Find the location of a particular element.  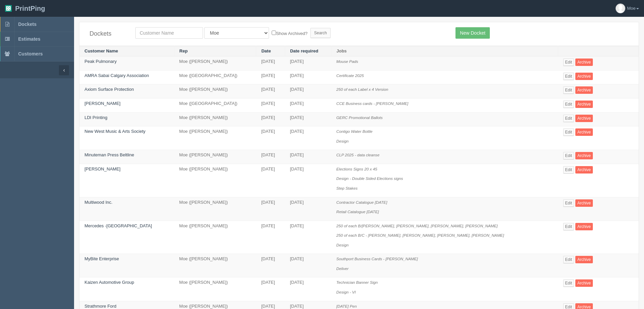

img: logo-3e63b451c926e2ac314895c53de4908e5d424f24456219fb08d385ab2e579770.png is located at coordinates (8, 8).